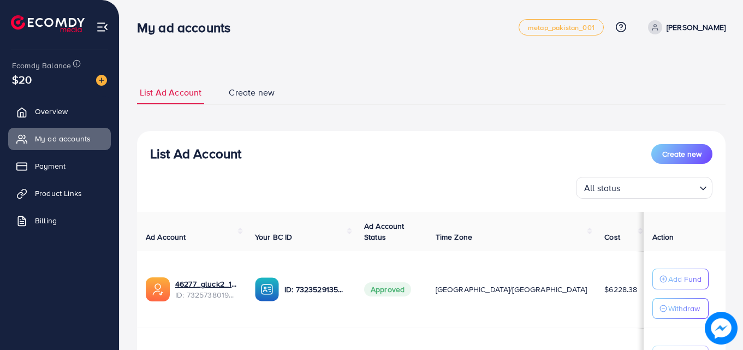 This screenshot has height=350, width=743. What do you see at coordinates (22, 79) in the screenshot?
I see `span: $20` at bounding box center [22, 79].